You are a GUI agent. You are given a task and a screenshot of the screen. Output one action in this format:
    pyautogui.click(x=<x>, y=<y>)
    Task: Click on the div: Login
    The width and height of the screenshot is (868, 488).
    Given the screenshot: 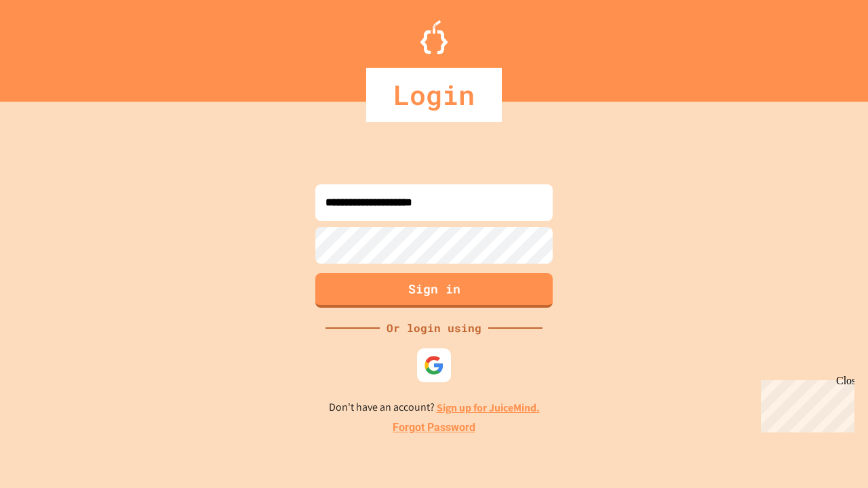 What is the action you would take?
    pyautogui.click(x=434, y=95)
    